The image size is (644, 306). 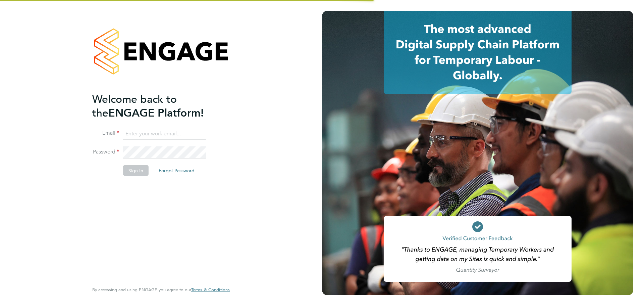 What do you see at coordinates (136, 170) in the screenshot?
I see `button: Sign In` at bounding box center [136, 170].